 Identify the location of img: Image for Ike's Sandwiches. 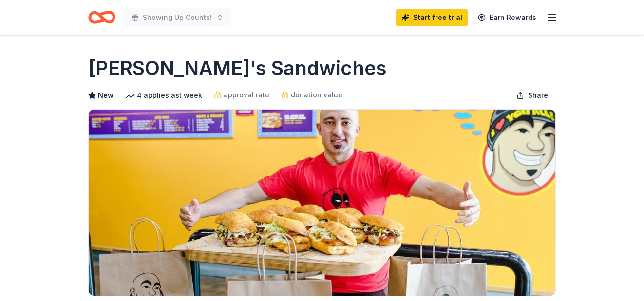
(322, 202).